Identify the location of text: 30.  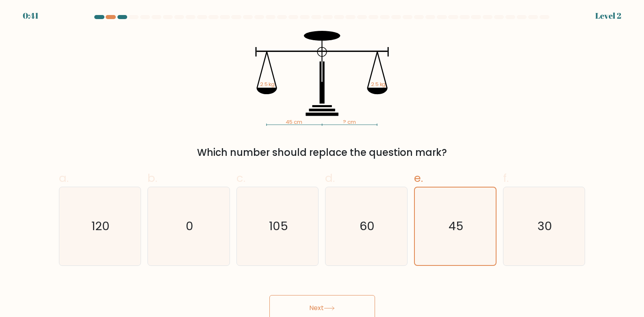
(545, 226).